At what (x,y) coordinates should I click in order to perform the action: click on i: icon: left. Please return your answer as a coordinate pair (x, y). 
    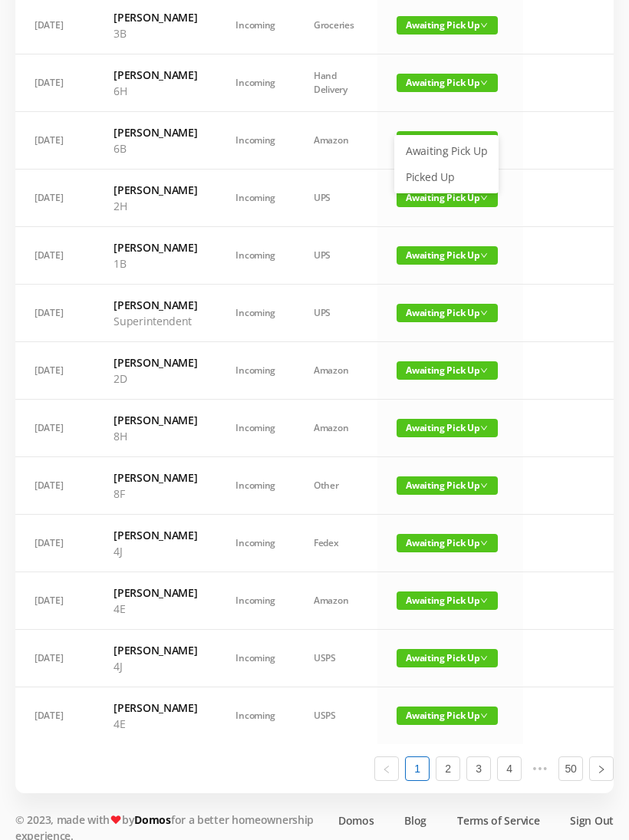
    Looking at the image, I should click on (386, 770).